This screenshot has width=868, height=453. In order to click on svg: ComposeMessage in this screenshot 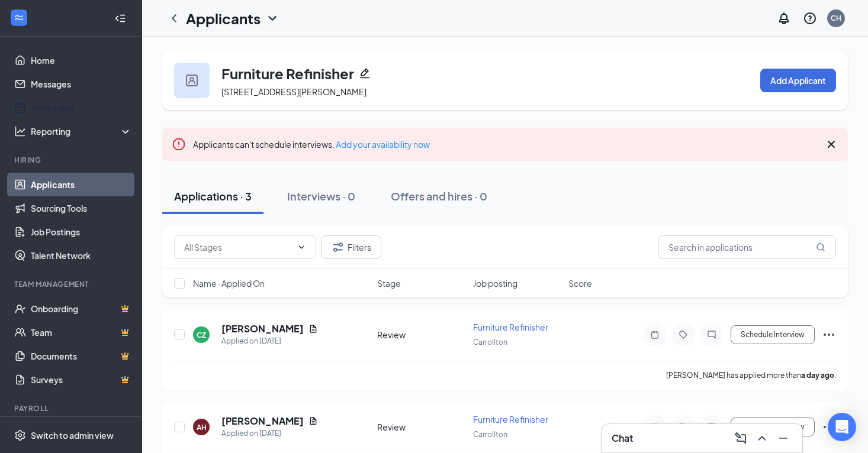, I will do `click(740, 439)`.